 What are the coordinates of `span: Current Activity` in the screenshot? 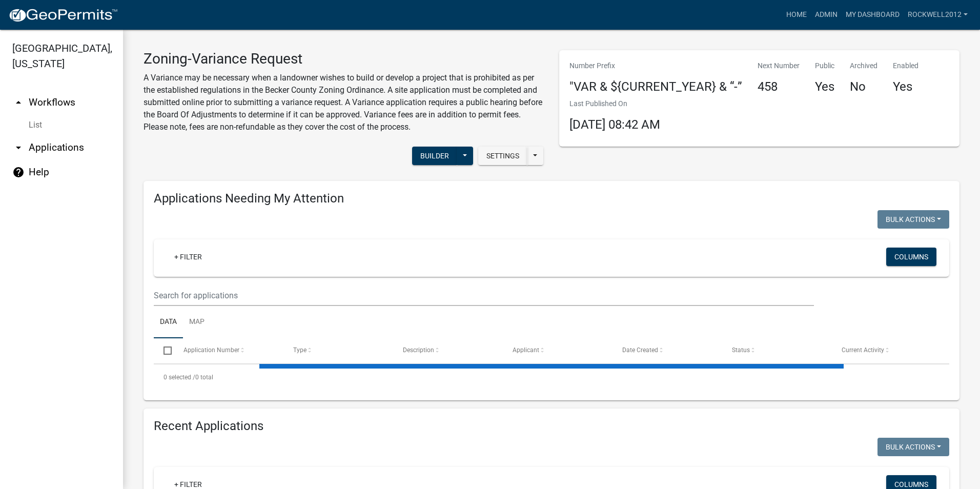 It's located at (862, 350).